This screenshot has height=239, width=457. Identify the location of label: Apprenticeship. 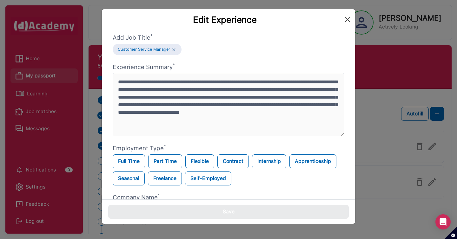
(313, 161).